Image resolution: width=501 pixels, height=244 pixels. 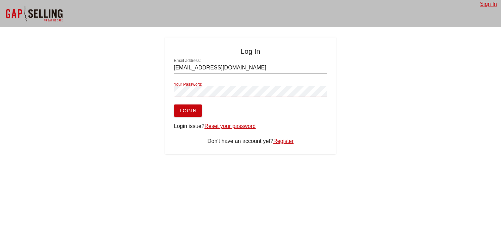 I want to click on label: Your Password:, so click(x=188, y=85).